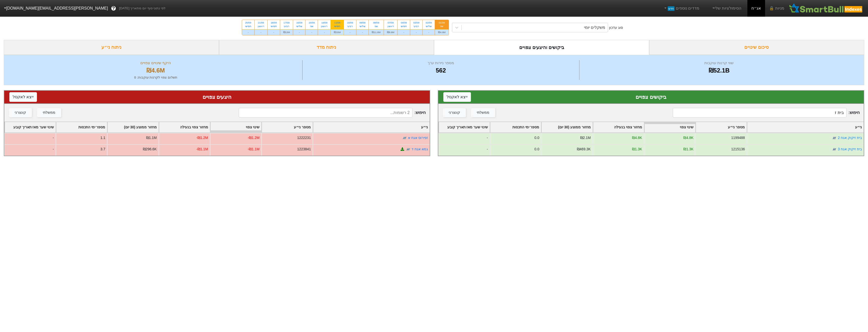 This screenshot has height=332, width=868. What do you see at coordinates (248, 23) in the screenshot?
I see `div: 25/09` at bounding box center [248, 23].